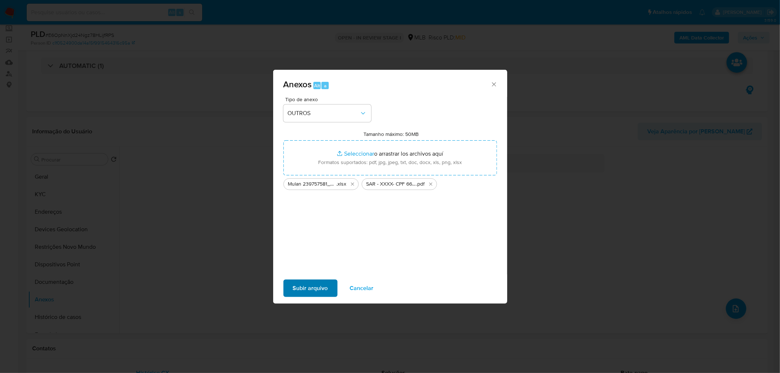  I want to click on ul: Archivos seleccionados, so click(390, 183).